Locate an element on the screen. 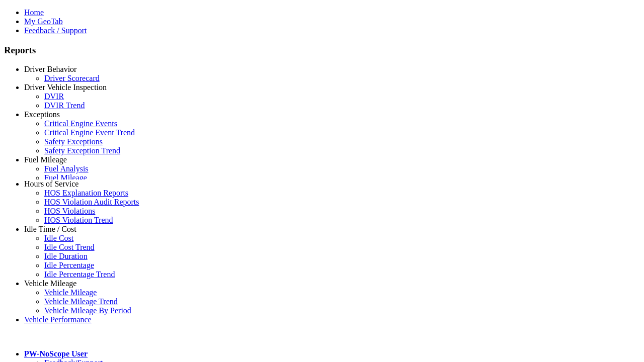 The height and width of the screenshot is (362, 644). a: DVIR Trend is located at coordinates (65, 105).